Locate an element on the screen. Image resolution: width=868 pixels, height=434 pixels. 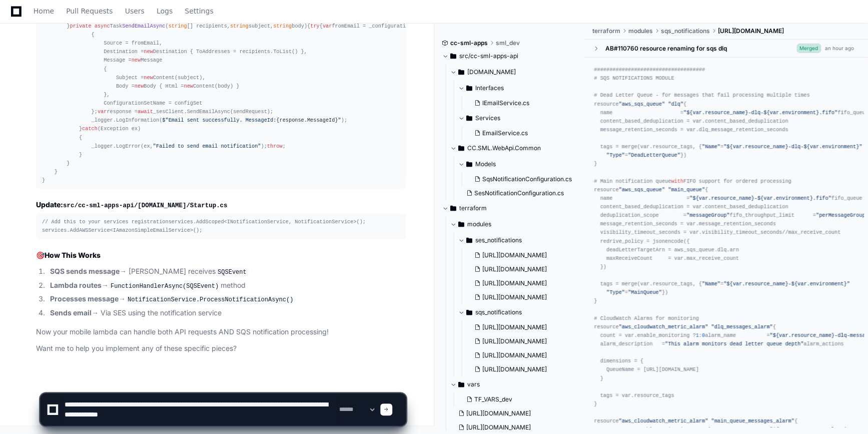
p: Now your mobile lambda can handle both API requests AND SQS notification processing! is located at coordinates (221, 332).